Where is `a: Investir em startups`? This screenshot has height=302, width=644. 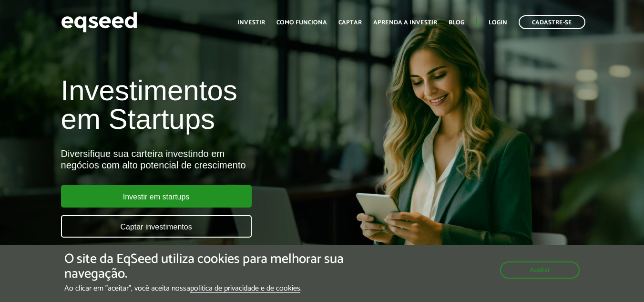
a: Investir em startups is located at coordinates (156, 196).